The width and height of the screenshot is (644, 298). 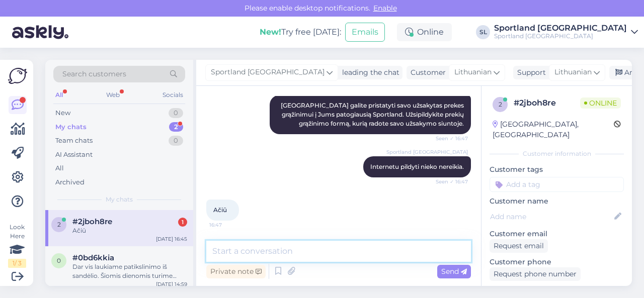 What do you see at coordinates (454, 271) in the screenshot?
I see `span: Send` at bounding box center [454, 271].